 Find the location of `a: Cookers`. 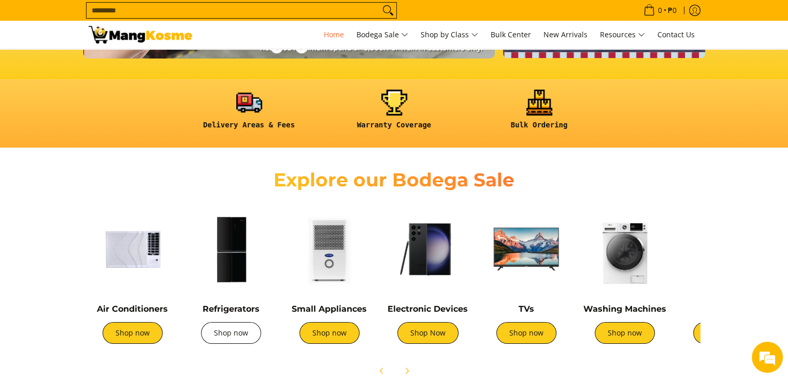

a: Cookers is located at coordinates (723, 249).